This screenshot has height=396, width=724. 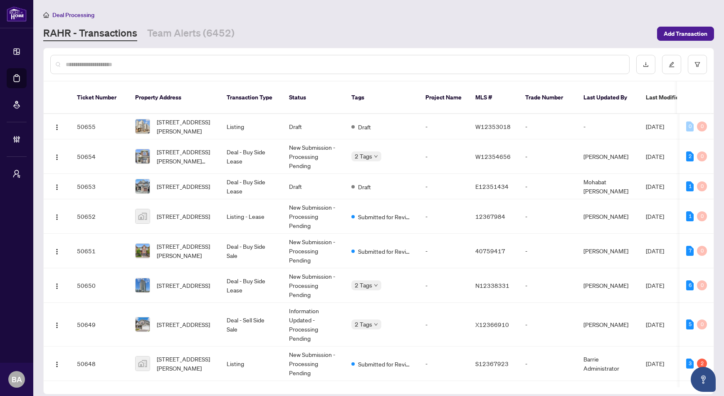 I want to click on span: E12351434, so click(x=492, y=186).